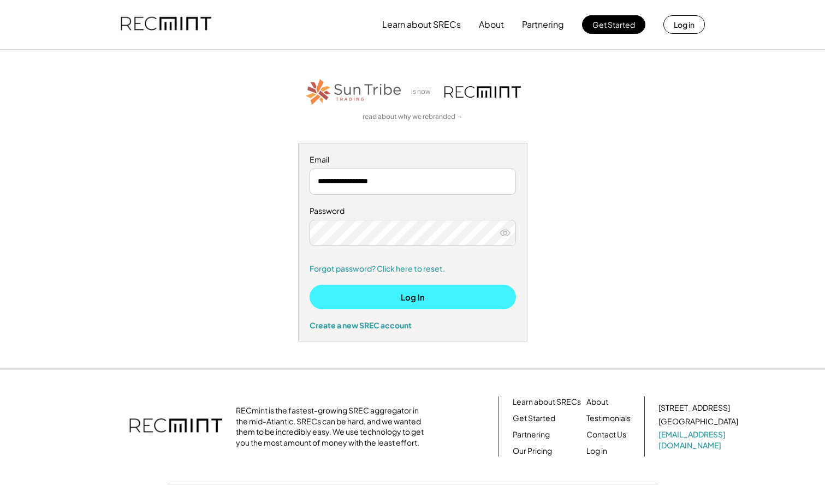 The width and height of the screenshot is (825, 504). I want to click on button: Partnering, so click(543, 25).